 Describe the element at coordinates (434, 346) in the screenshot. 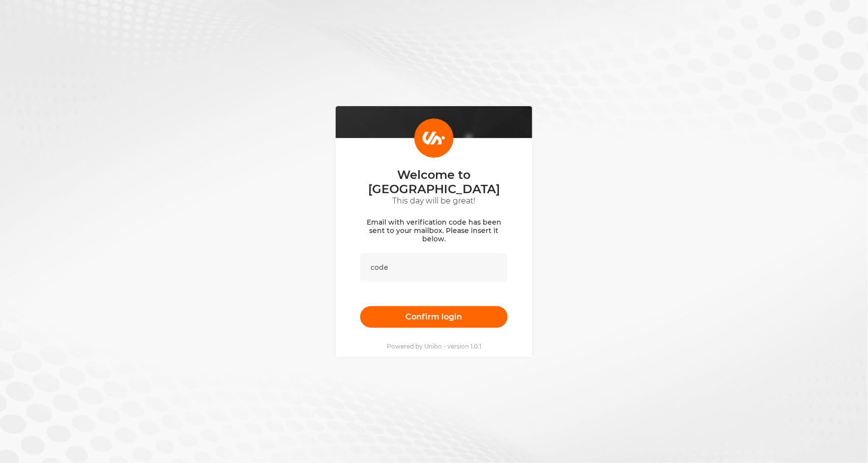

I see `p: Powered by Unibo - version 1.0.1` at that location.